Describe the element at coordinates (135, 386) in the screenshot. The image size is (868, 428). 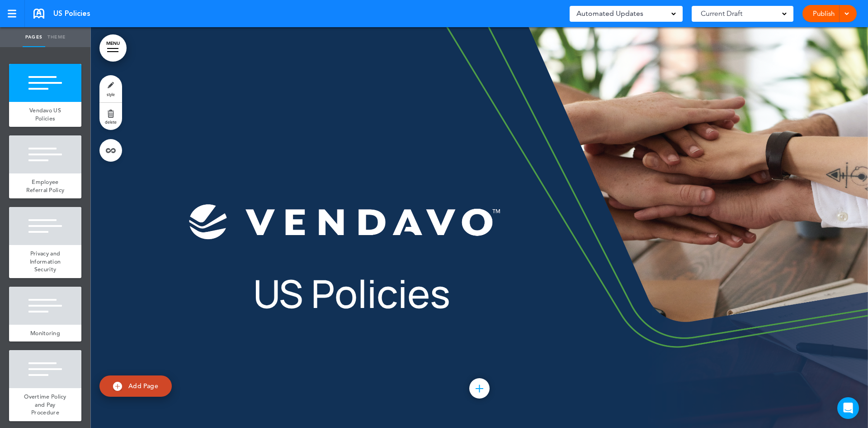
I see `a: Add Page` at that location.